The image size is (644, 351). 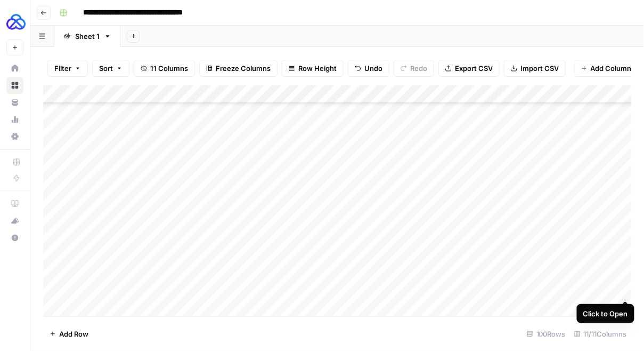 I want to click on a: Your Data, so click(x=15, y=102).